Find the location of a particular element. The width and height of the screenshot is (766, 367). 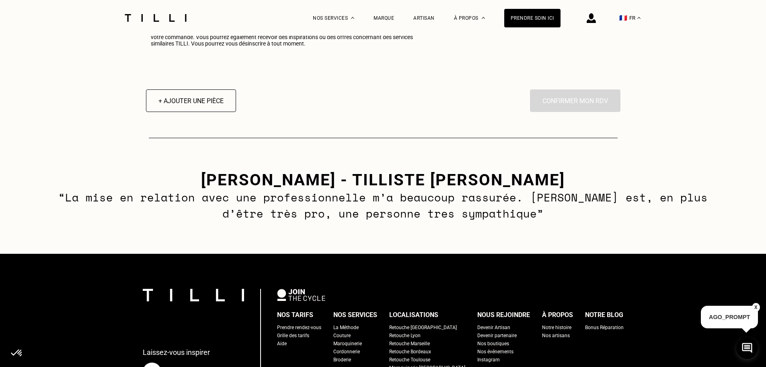

div: Notre blog is located at coordinates (604, 315).